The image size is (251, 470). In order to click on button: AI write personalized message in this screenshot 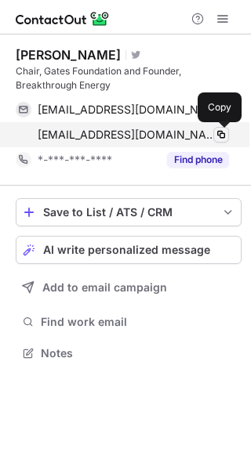, I will do `click(128, 250)`.